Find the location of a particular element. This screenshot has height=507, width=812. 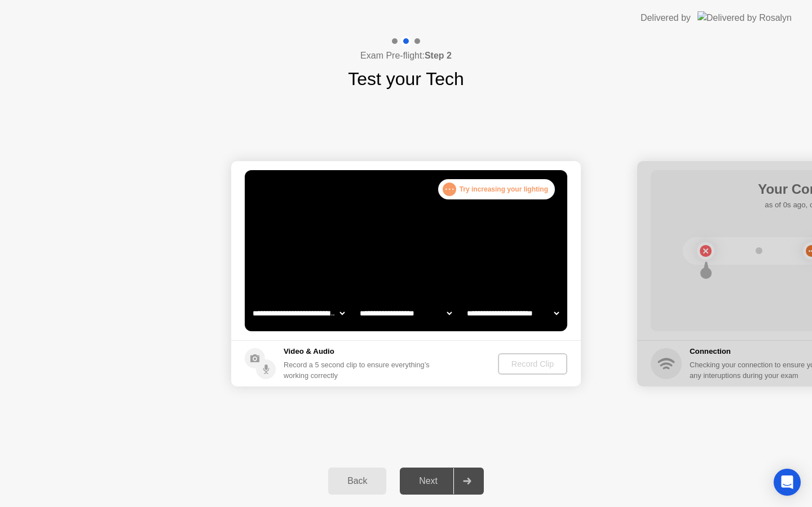

select: Available microphones is located at coordinates (513, 313).